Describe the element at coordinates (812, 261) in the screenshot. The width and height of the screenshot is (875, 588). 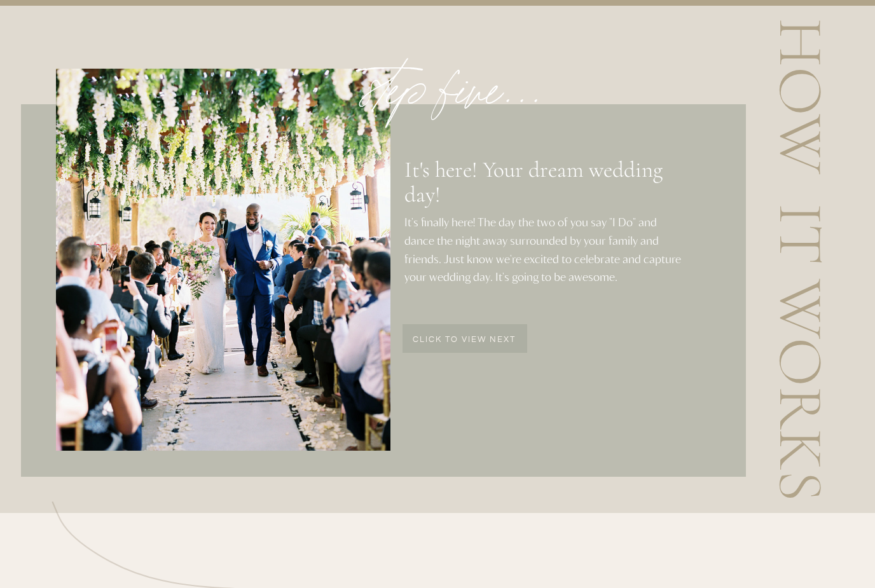
I see `h2: how it works` at that location.